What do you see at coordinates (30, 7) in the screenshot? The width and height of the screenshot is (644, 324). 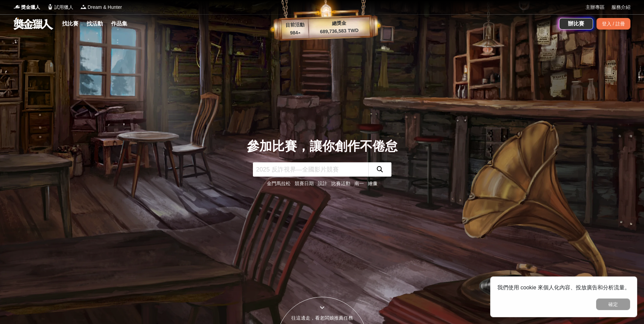 I see `span: 獎金獵人` at bounding box center [30, 7].